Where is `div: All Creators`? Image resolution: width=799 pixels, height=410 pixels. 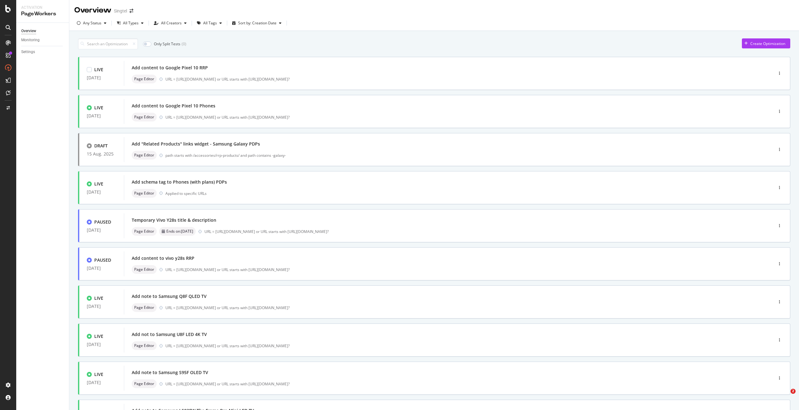 div: All Creators is located at coordinates (171, 23).